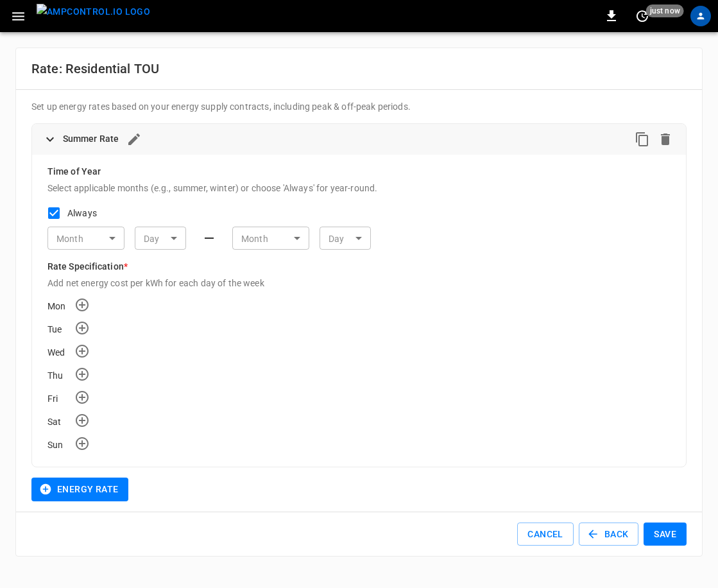  I want to click on button: set refresh interval, so click(643, 16).